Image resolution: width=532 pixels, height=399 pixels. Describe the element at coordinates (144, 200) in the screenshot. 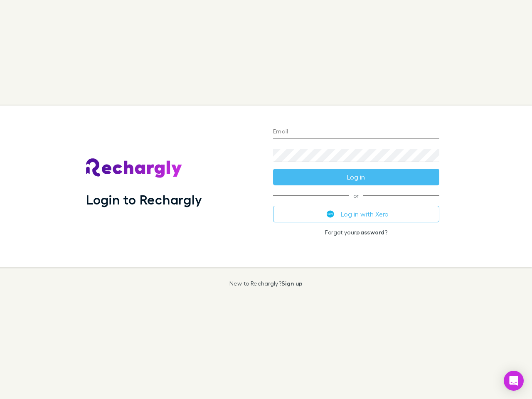

I see `h1: Login to Rechargly` at that location.